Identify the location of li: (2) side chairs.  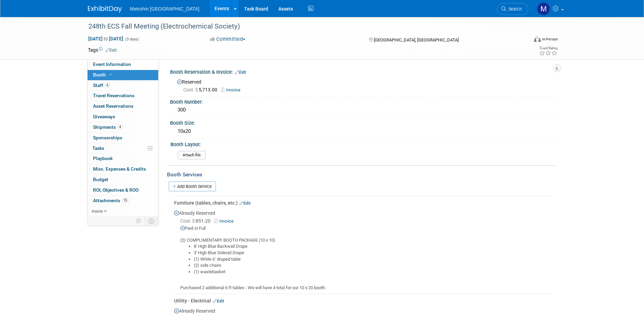
(372, 265).